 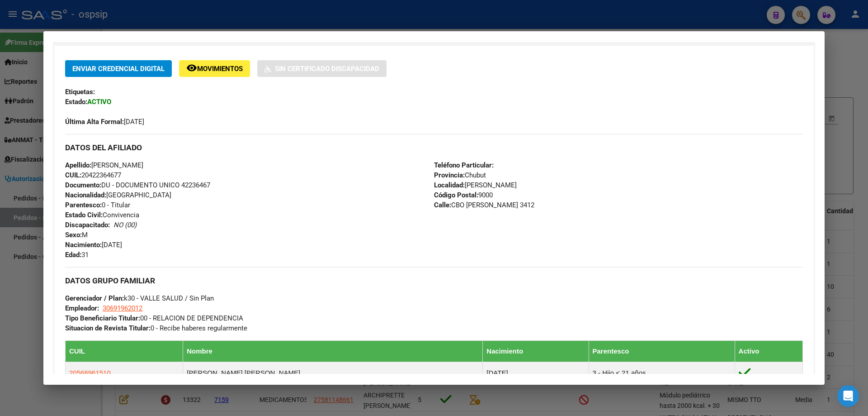 I want to click on strong: Estado:, so click(x=76, y=102).